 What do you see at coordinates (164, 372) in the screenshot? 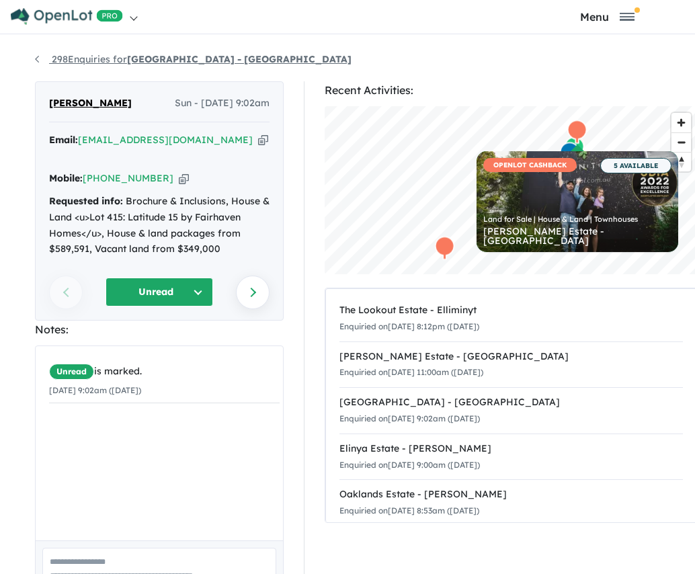
I see `div: is marked.` at bounding box center [164, 372].